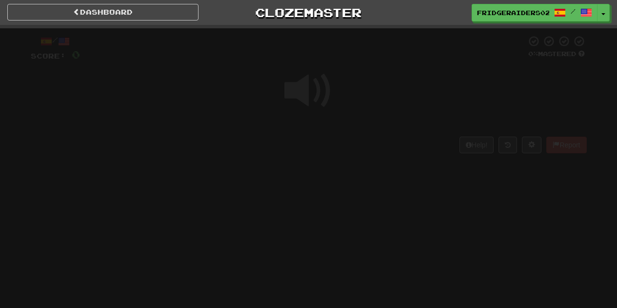 Image resolution: width=617 pixels, height=308 pixels. What do you see at coordinates (436, 32) in the screenshot?
I see `span: To go` at bounding box center [436, 32].